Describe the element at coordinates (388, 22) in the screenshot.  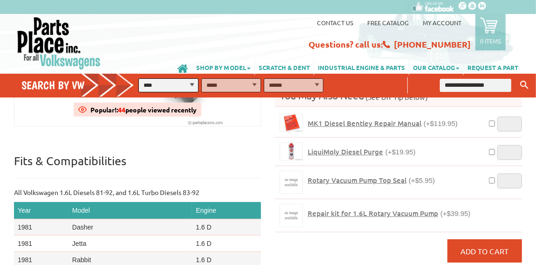
I see `a: Free Catalog` at that location.